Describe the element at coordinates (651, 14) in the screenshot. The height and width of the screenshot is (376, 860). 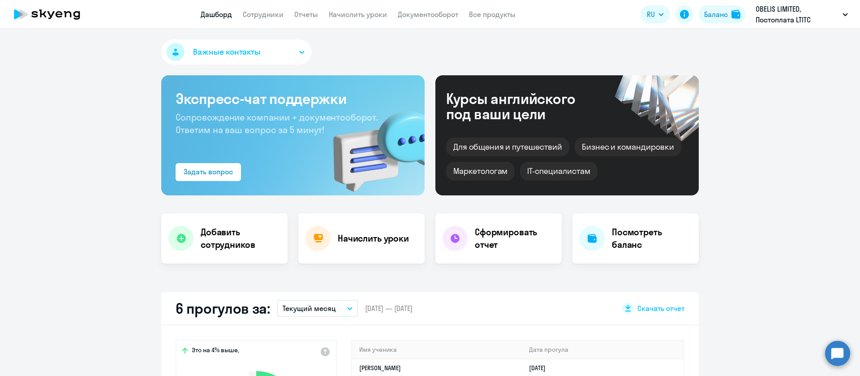
I see `span: RU` at that location.